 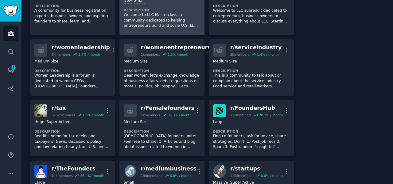 I want to click on div: r/ startups, so click(x=257, y=168).